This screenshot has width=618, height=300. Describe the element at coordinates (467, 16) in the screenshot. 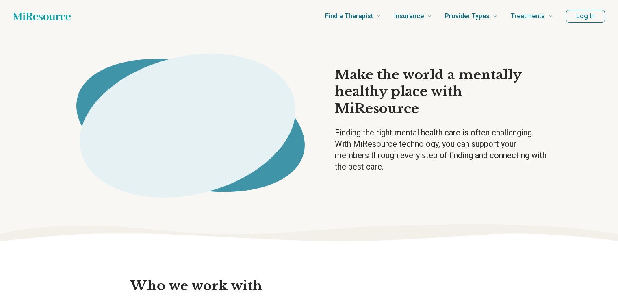

I see `span: Provider Types` at that location.